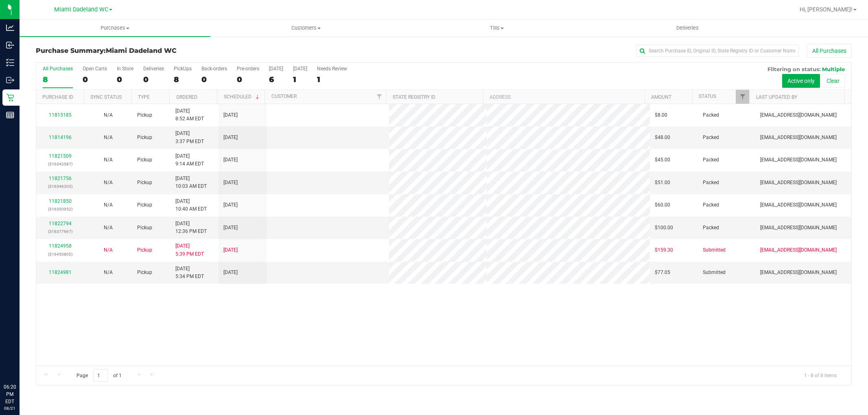 The width and height of the screenshot is (868, 415). I want to click on button: All Purchases, so click(829, 51).